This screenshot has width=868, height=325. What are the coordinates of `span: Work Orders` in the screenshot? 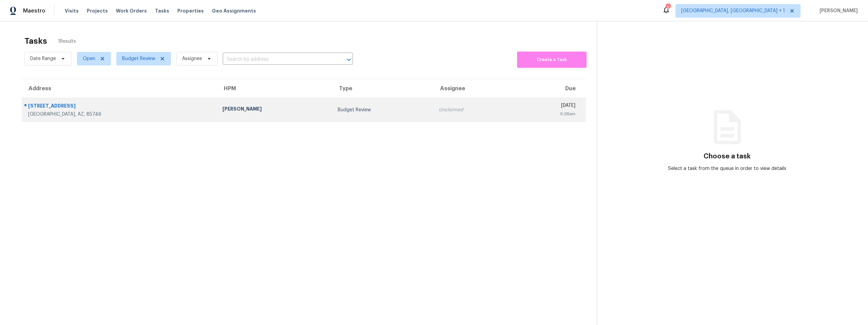 It's located at (131, 11).